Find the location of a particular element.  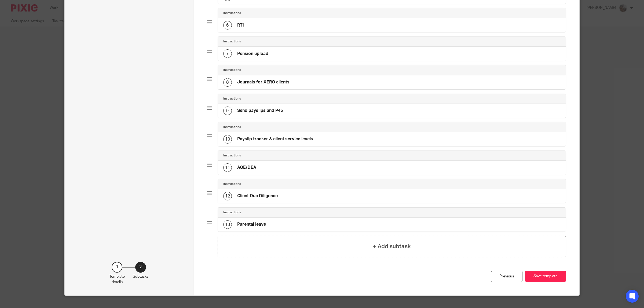

p: Subtasks is located at coordinates (141, 277).